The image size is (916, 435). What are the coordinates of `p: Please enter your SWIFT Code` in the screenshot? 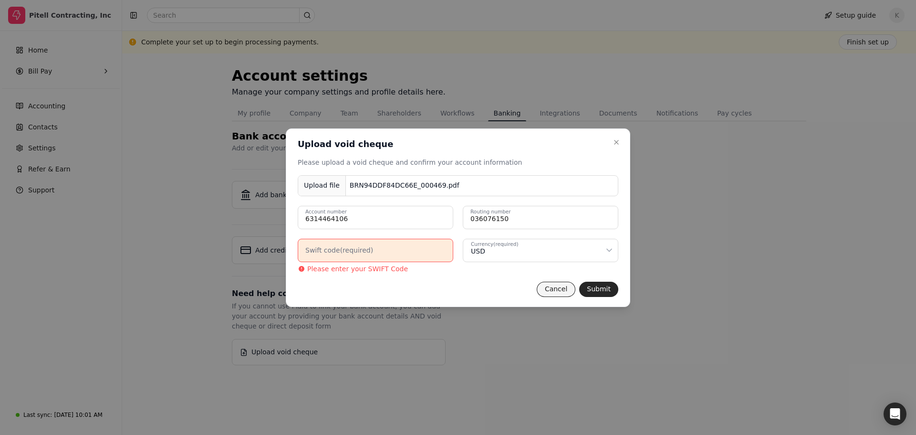 It's located at (357, 269).